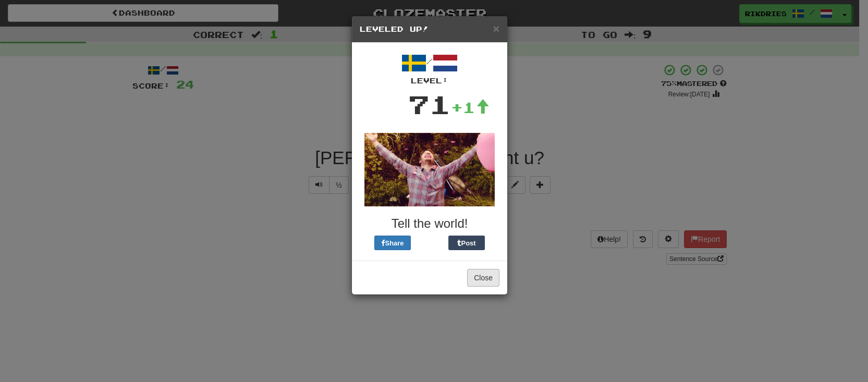 Image resolution: width=868 pixels, height=382 pixels. Describe the element at coordinates (430, 104) in the screenshot. I see `div: 71` at that location.